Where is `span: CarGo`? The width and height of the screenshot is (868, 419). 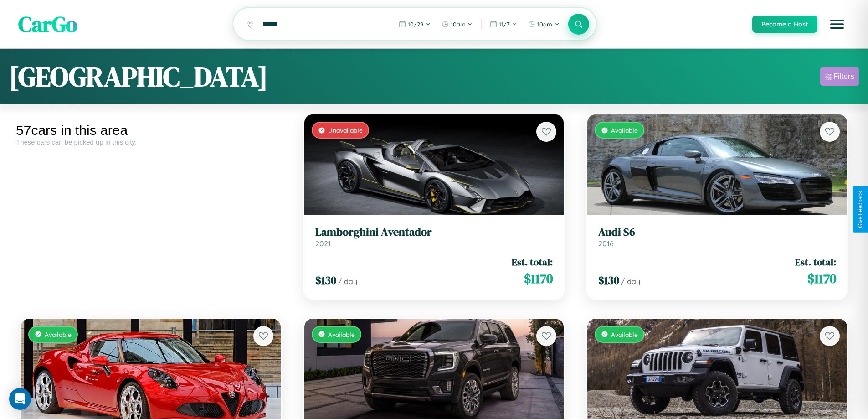 span: CarGo is located at coordinates (48, 24).